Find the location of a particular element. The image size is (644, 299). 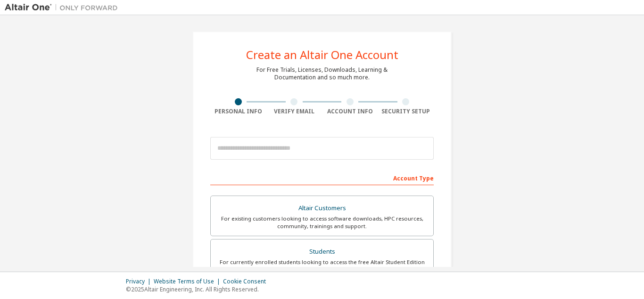

img: Altair One is located at coordinates (64, 8).